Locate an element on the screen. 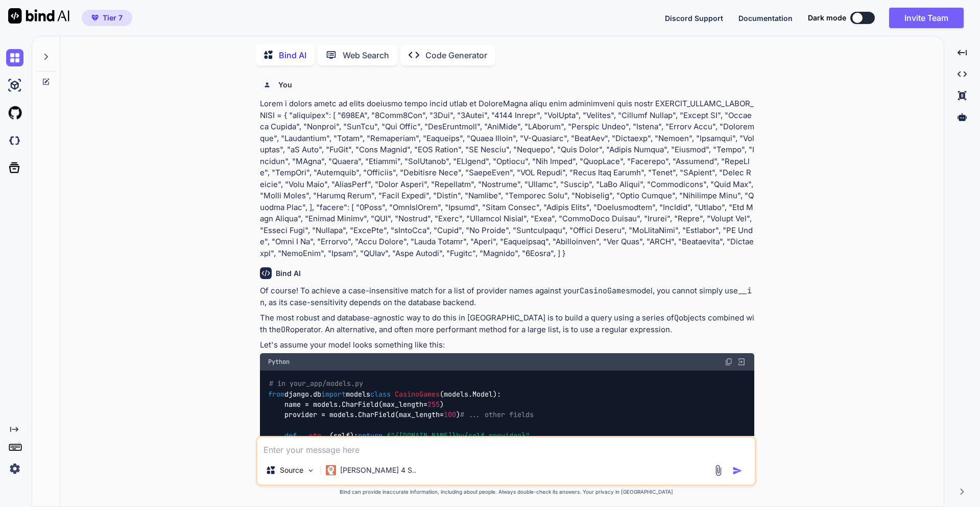 The width and height of the screenshot is (980, 507). img: Bind AI is located at coordinates (39, 16).